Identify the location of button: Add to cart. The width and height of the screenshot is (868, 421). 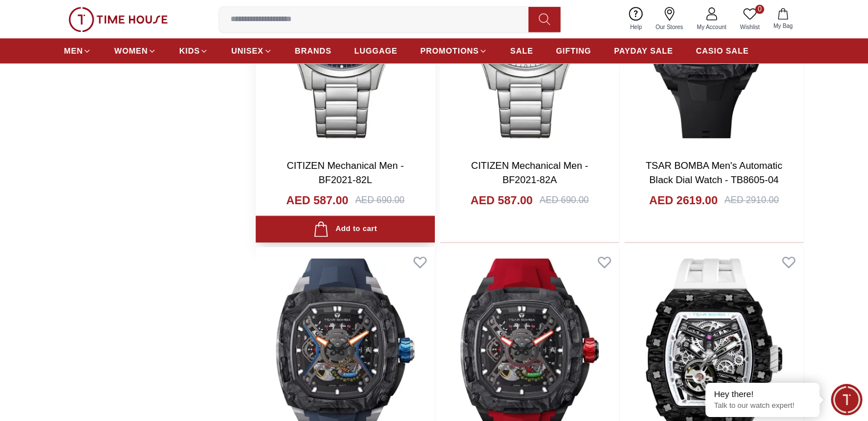
(345, 229).